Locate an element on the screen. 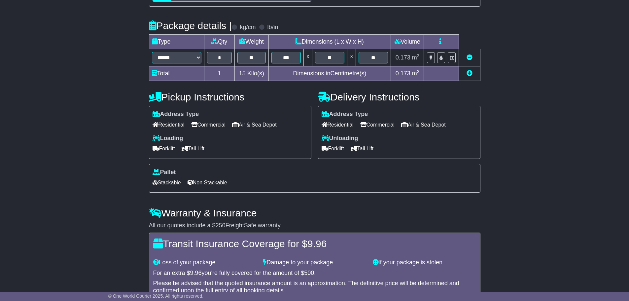 The width and height of the screenshot is (629, 301). span: © One World Courier 2025. All rights reserved. is located at coordinates (156, 296).